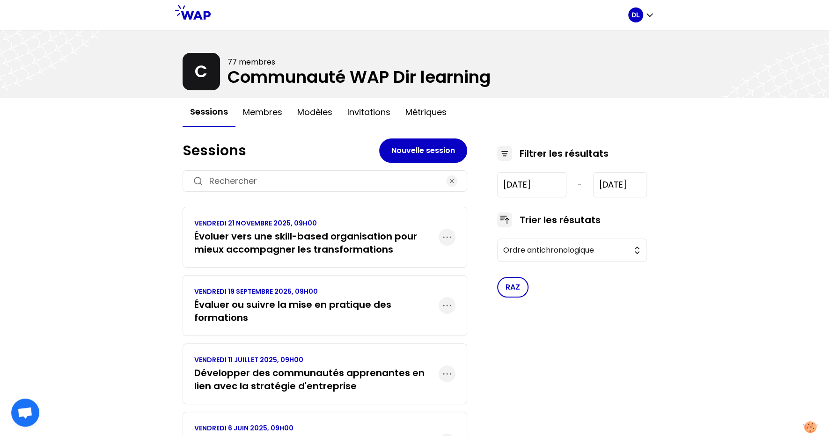  I want to click on p: VENDREDI 19 SEPTEMBRE 2025, 09H00, so click(316, 292).